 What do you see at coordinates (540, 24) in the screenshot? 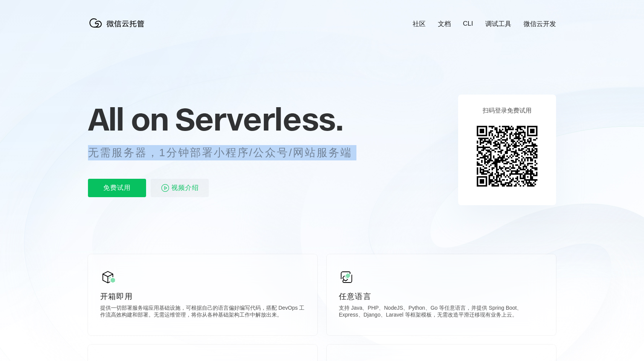
I see `a: 微信云开发` at bounding box center [540, 24].